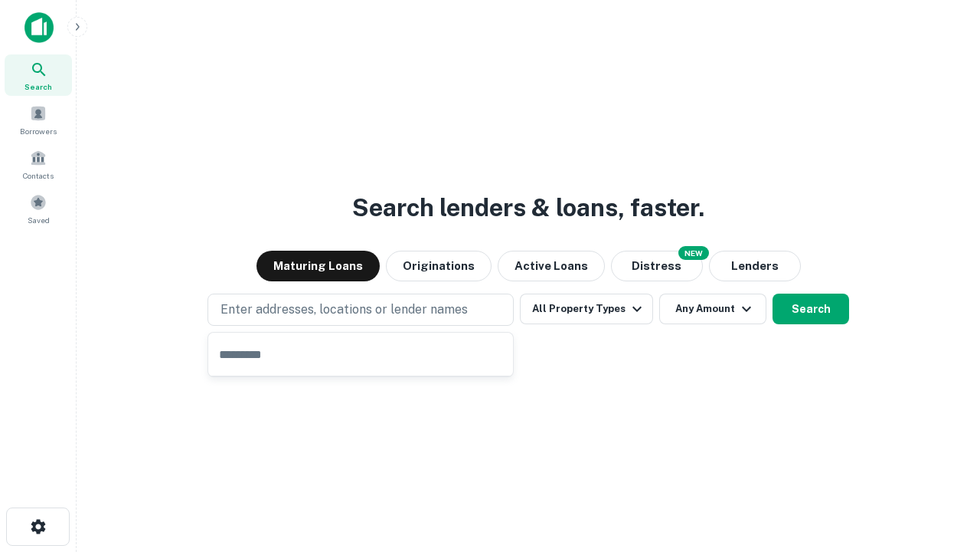 This screenshot has width=980, height=552. I want to click on button: Maturing Loans, so click(318, 266).